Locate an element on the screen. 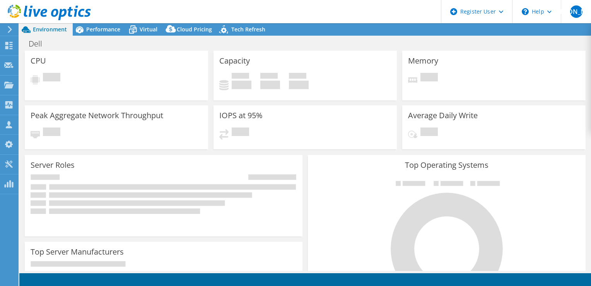  span: Performance is located at coordinates (103, 29).